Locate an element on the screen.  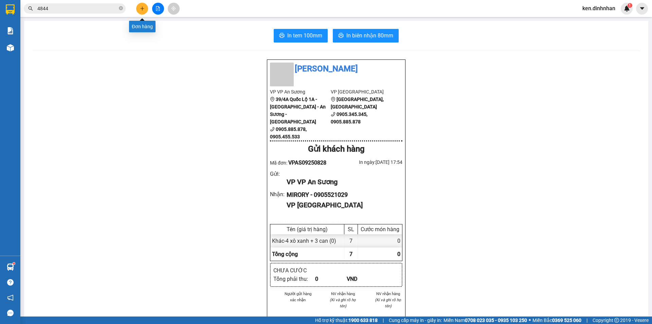
b: 0905.885.878, 0905.455.533 is located at coordinates (288, 133).